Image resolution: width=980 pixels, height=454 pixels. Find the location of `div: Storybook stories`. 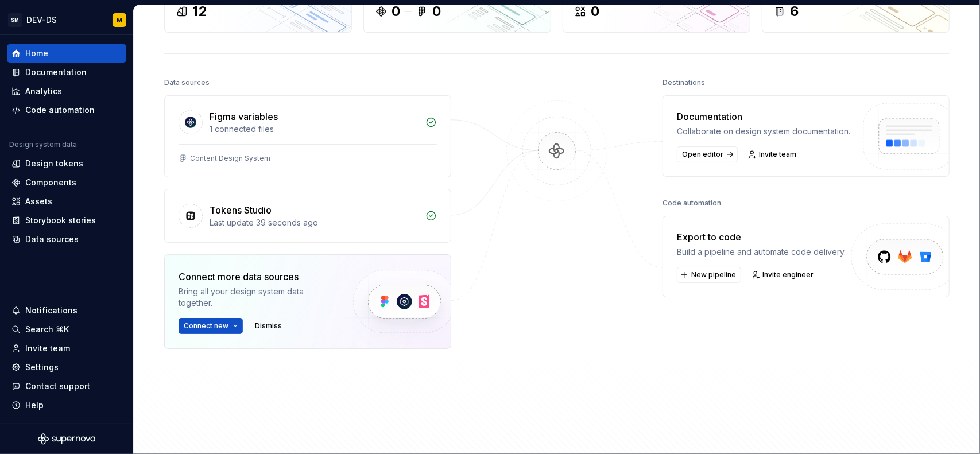

div: Storybook stories is located at coordinates (60, 220).